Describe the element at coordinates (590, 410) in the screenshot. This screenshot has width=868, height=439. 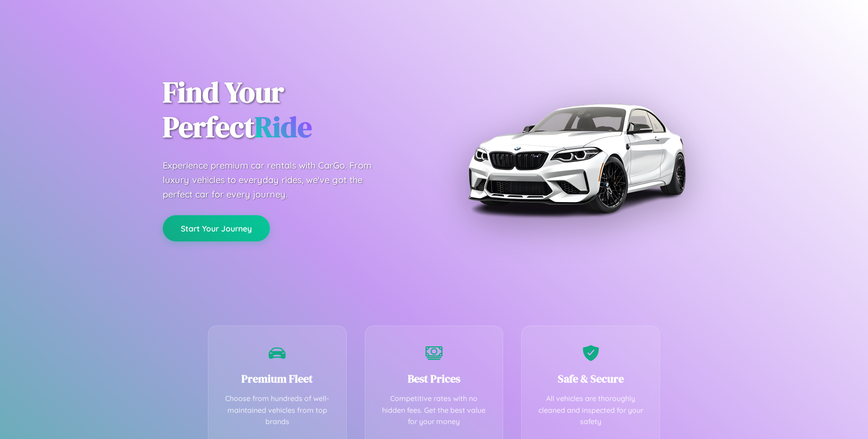
I see `p: All vehicles are thoroughly cleaned and inspected for your safety` at that location.